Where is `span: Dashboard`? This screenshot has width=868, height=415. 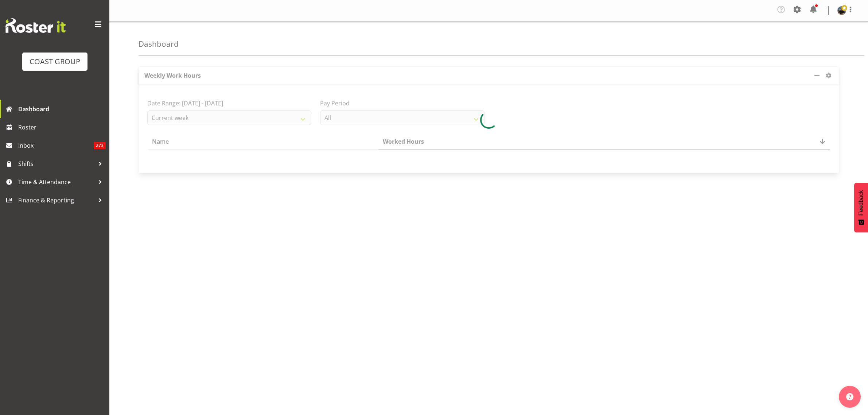
span: Dashboard is located at coordinates (62, 109).